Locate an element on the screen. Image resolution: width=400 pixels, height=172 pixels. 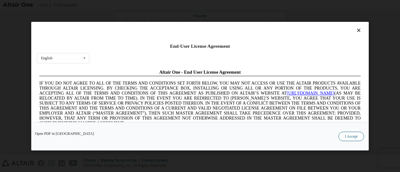
div: English is located at coordinates (47, 58).